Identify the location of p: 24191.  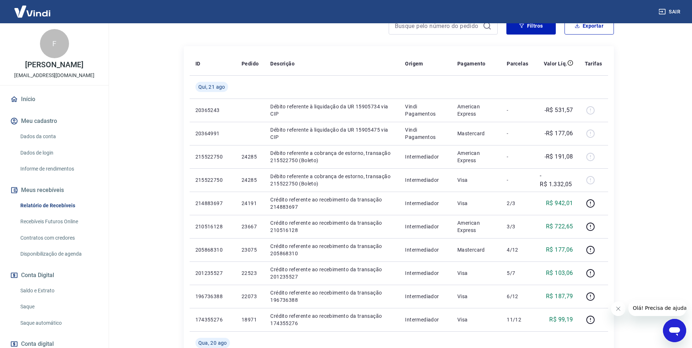
(250, 203).